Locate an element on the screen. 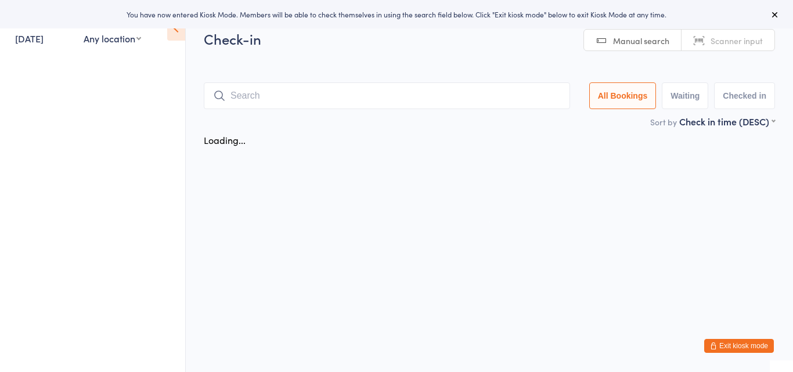  div: Loading... is located at coordinates (225, 140).